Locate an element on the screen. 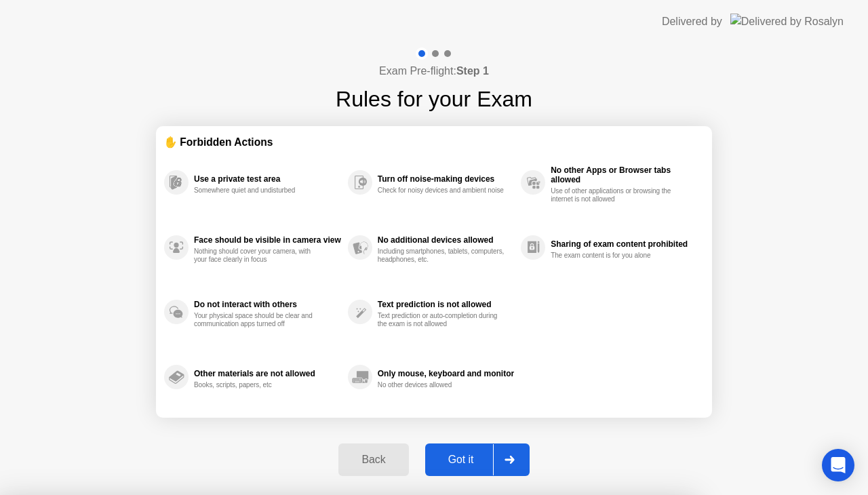 The image size is (868, 495). div: Open Intercom Messenger is located at coordinates (838, 466).